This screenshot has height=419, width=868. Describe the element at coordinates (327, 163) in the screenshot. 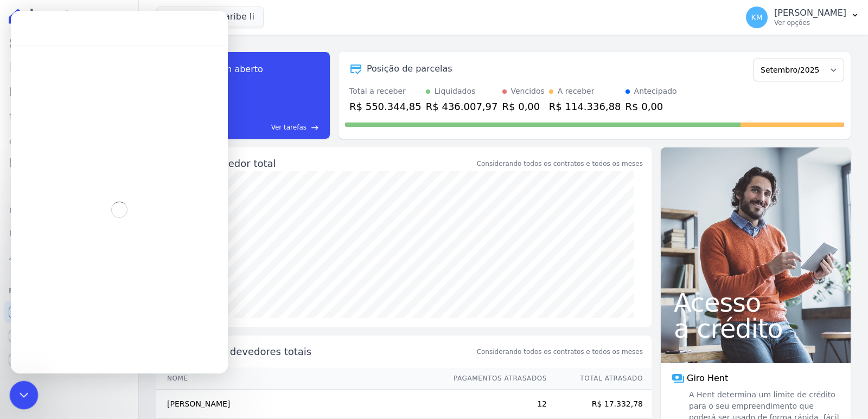

I see `div: Saldo devedor total` at that location.